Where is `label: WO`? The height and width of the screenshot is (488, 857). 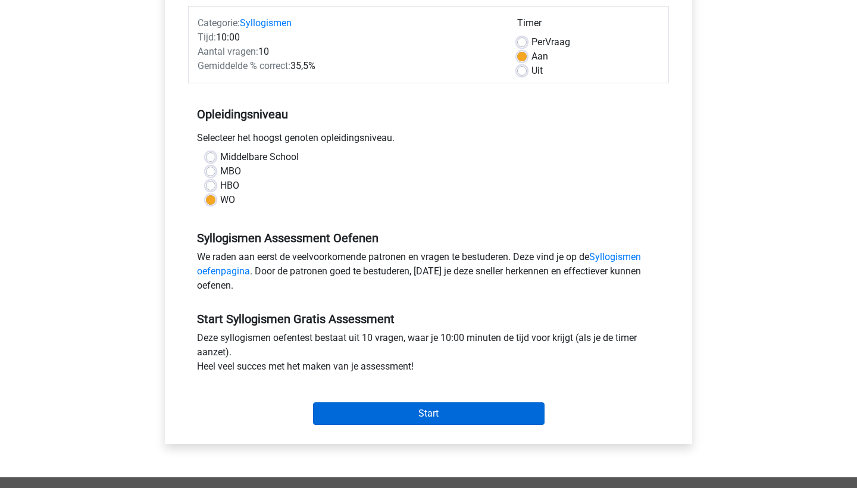 label: WO is located at coordinates (227, 200).